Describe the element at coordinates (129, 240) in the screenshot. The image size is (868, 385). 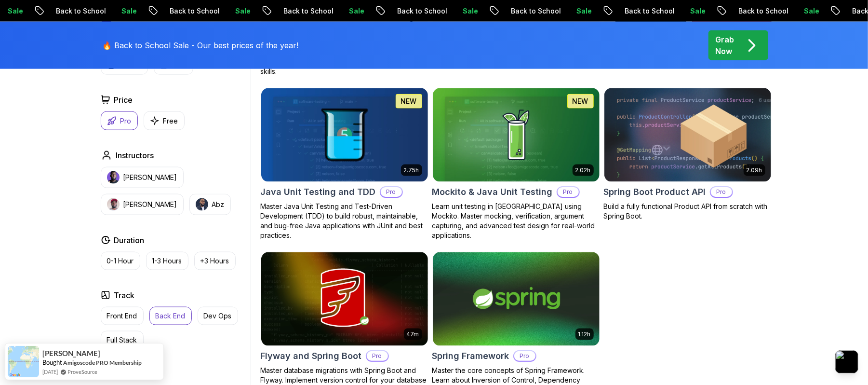
I see `h2: Duration` at that location.